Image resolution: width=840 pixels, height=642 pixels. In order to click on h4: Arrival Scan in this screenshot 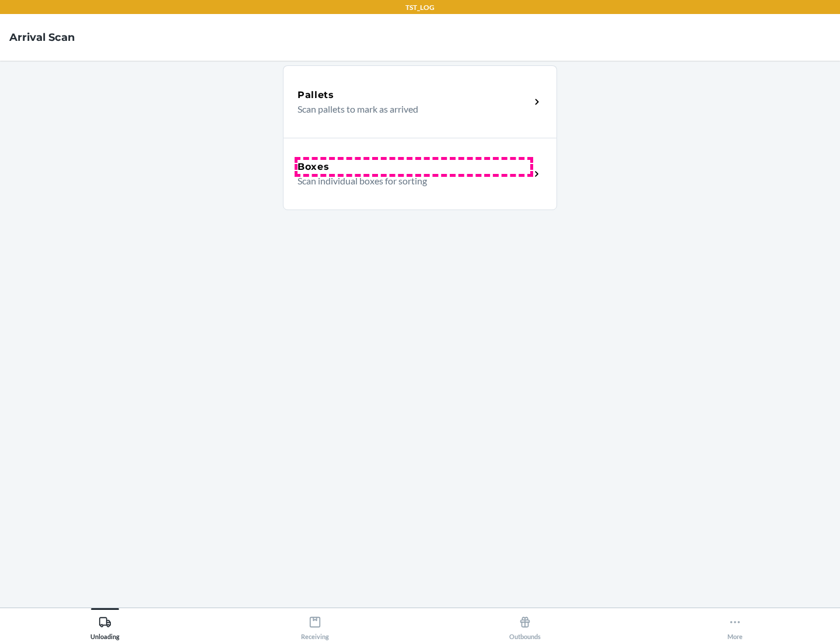, I will do `click(42, 37)`.